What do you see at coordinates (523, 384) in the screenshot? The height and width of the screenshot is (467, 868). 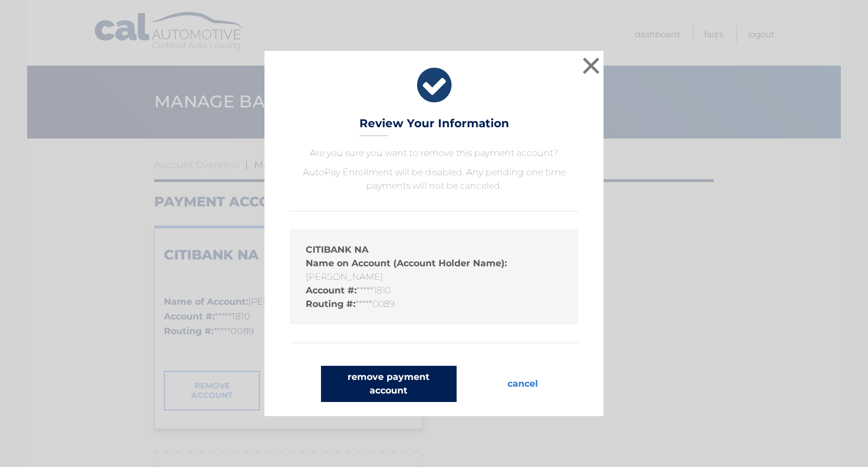 I see `button: cancel` at bounding box center [523, 384].